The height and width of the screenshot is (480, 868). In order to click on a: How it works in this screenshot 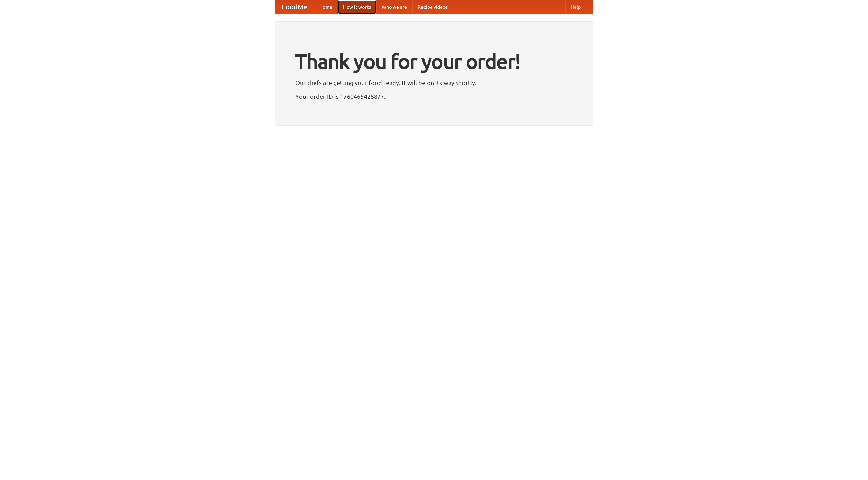, I will do `click(357, 7)`.